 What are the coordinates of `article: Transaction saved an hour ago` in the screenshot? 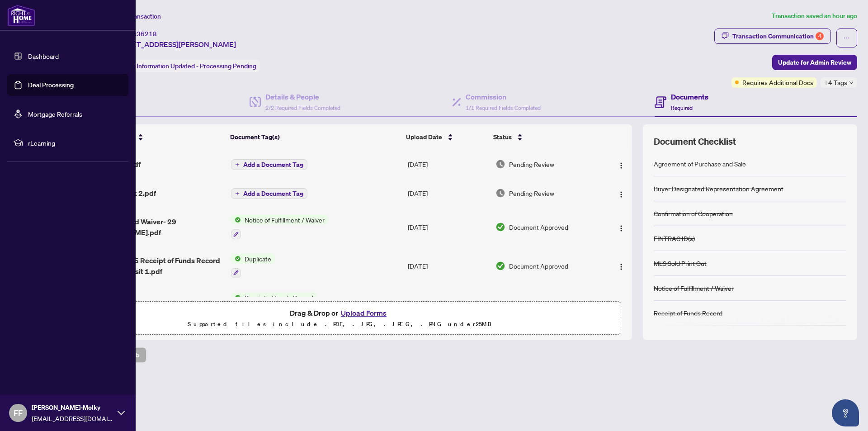 It's located at (814, 16).